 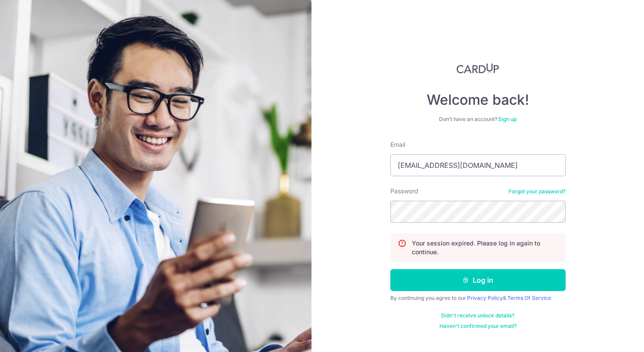 I want to click on img: CardUp Logo, so click(x=478, y=69).